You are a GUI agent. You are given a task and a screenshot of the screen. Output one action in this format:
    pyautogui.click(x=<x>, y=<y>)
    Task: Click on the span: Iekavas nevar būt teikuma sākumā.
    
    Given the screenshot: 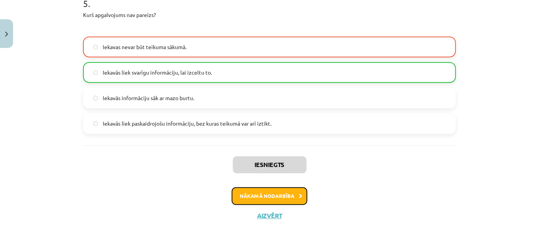 What is the action you would take?
    pyautogui.click(x=144, y=47)
    